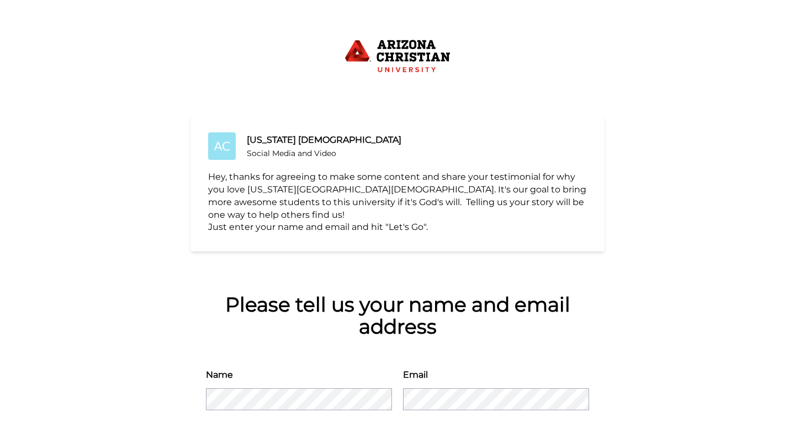  Describe the element at coordinates (397, 316) in the screenshot. I see `div: Please tell us your name and email address` at that location.